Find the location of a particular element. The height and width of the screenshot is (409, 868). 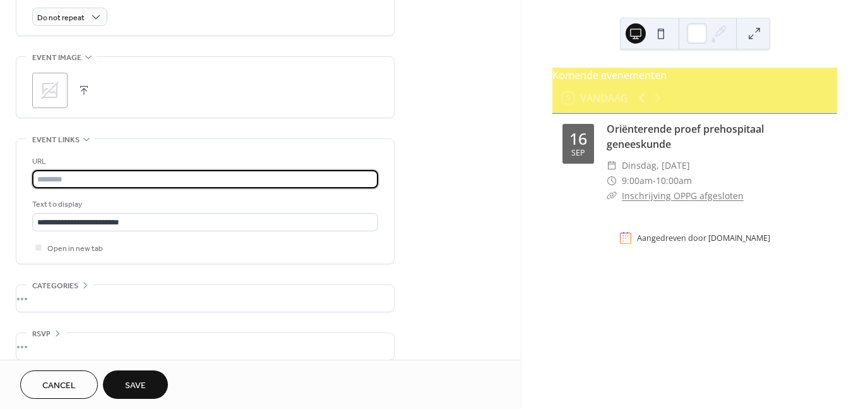

span: Do not repeat is located at coordinates (61, 18).